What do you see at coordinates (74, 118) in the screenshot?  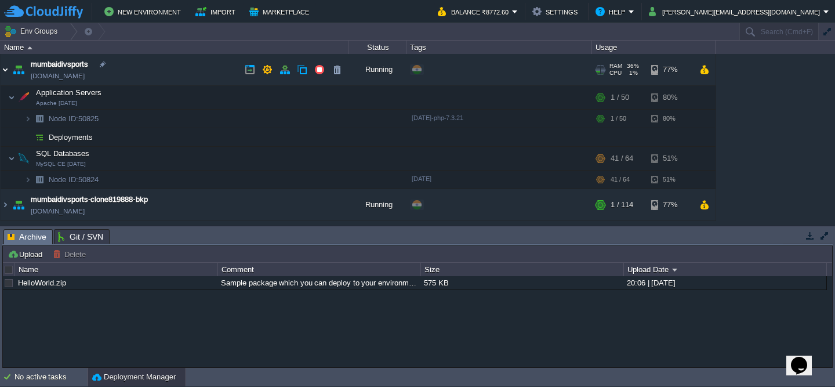 I see `a: Node ID:50825` at bounding box center [74, 118].